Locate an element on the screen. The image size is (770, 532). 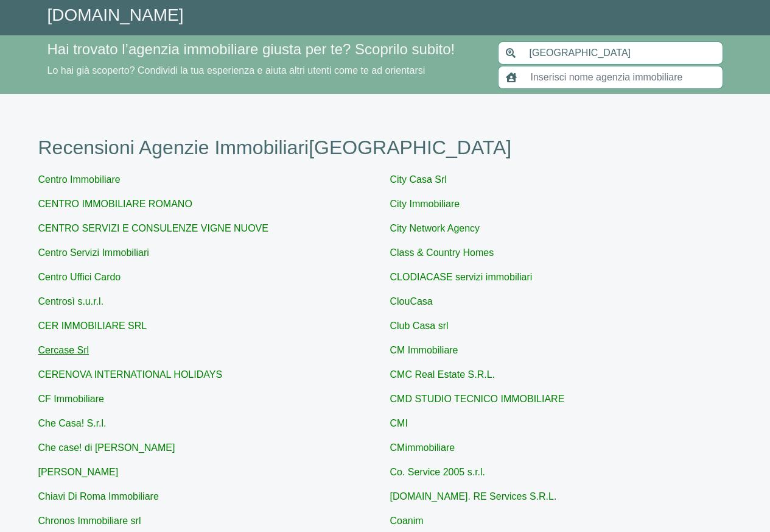
a: Club Casa srl is located at coordinates (419, 325).